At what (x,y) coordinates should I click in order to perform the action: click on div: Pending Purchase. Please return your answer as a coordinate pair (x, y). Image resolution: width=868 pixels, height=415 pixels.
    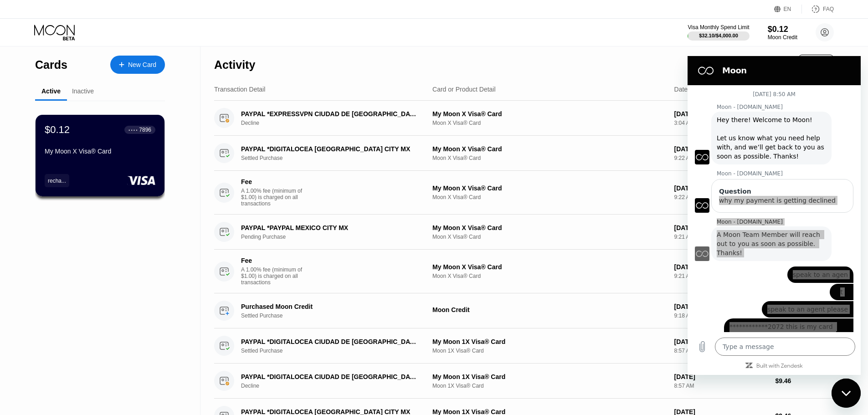
    Looking at the image, I should click on (335, 236).